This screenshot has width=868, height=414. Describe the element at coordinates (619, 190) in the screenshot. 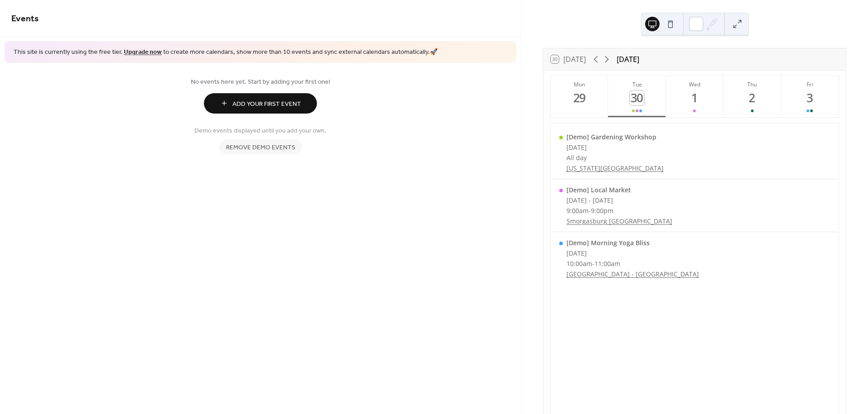

I see `div: [Demo] Local Market` at that location.